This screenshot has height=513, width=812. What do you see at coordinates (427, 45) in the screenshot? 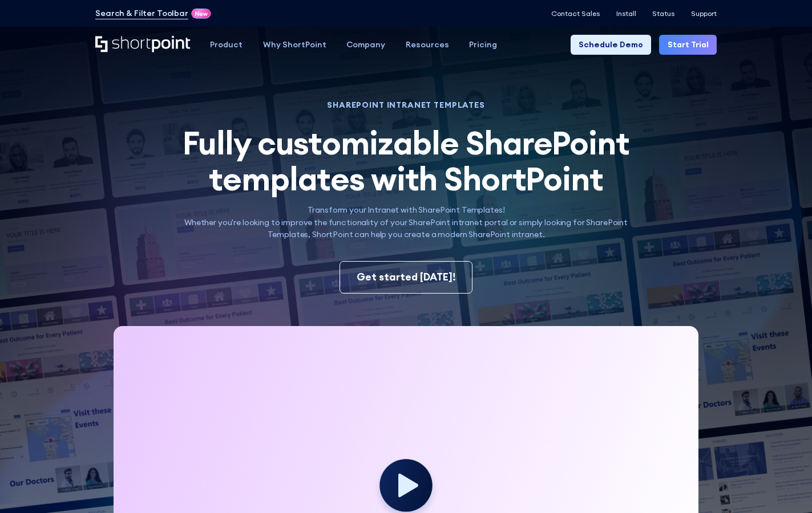
I see `a: Resources` at bounding box center [427, 45].